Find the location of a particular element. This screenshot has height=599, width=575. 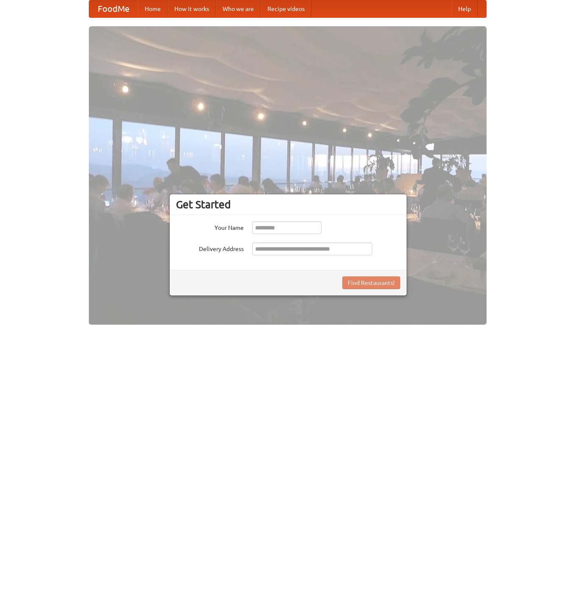

a: Recipe videos is located at coordinates (286, 9).